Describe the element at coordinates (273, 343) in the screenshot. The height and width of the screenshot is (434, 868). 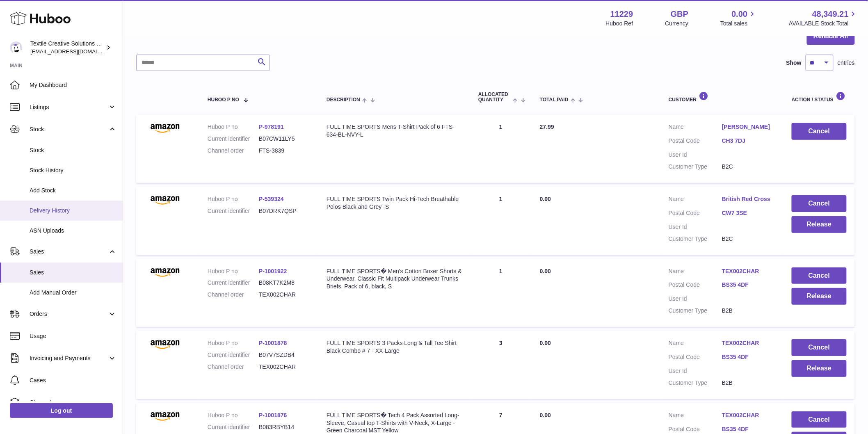
I see `a: P-1001878` at that location.